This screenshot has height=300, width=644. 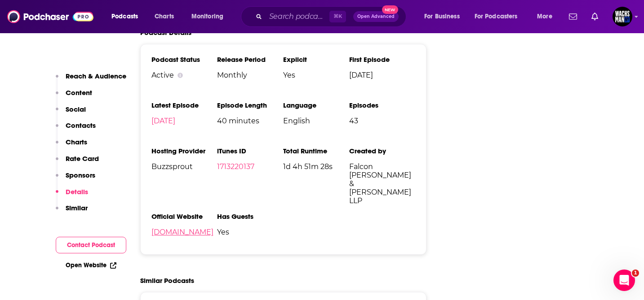 I want to click on button: Rate Card, so click(x=77, y=163).